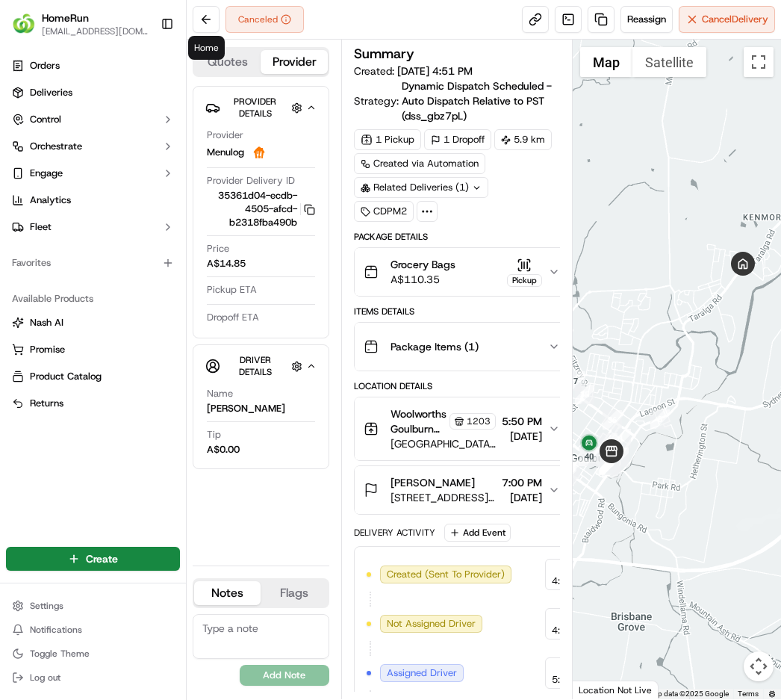 This screenshot has width=781, height=700. I want to click on div: 6, so click(620, 458).